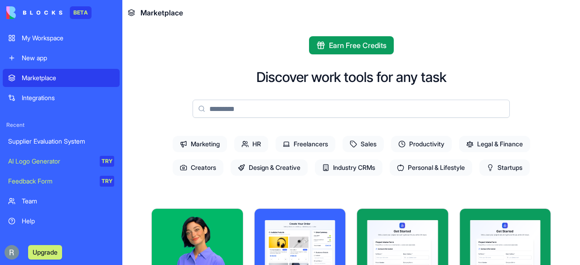 This screenshot has width=580, height=265. Describe the element at coordinates (45, 252) in the screenshot. I see `button: Upgrade` at that location.